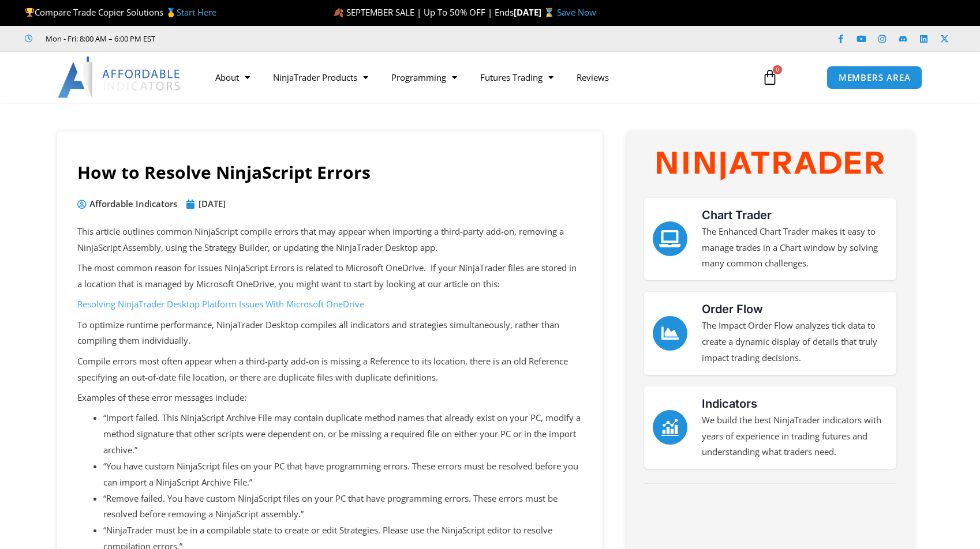 This screenshot has height=549, width=980. What do you see at coordinates (99, 39) in the screenshot?
I see `span: Mon - Fri: 8:00 AM – 6:00 PM EST` at bounding box center [99, 39].